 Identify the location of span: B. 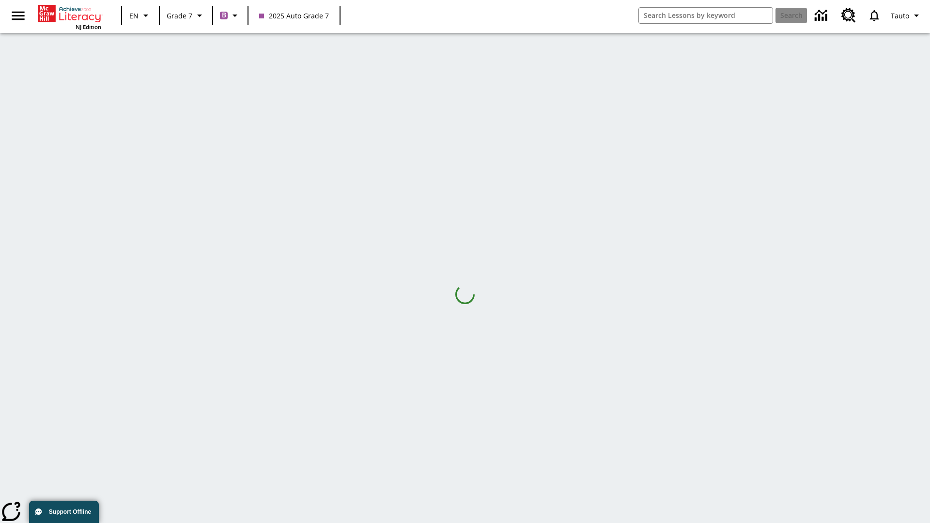
(224, 15).